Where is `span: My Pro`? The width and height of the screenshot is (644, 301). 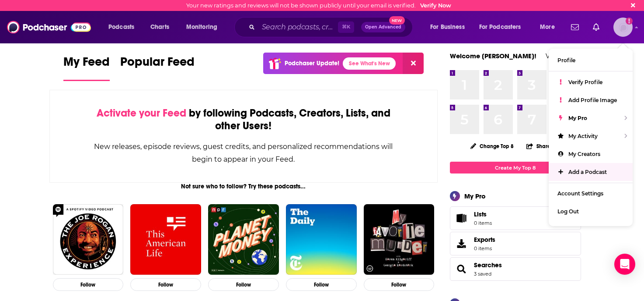 span: My Pro is located at coordinates (578, 118).